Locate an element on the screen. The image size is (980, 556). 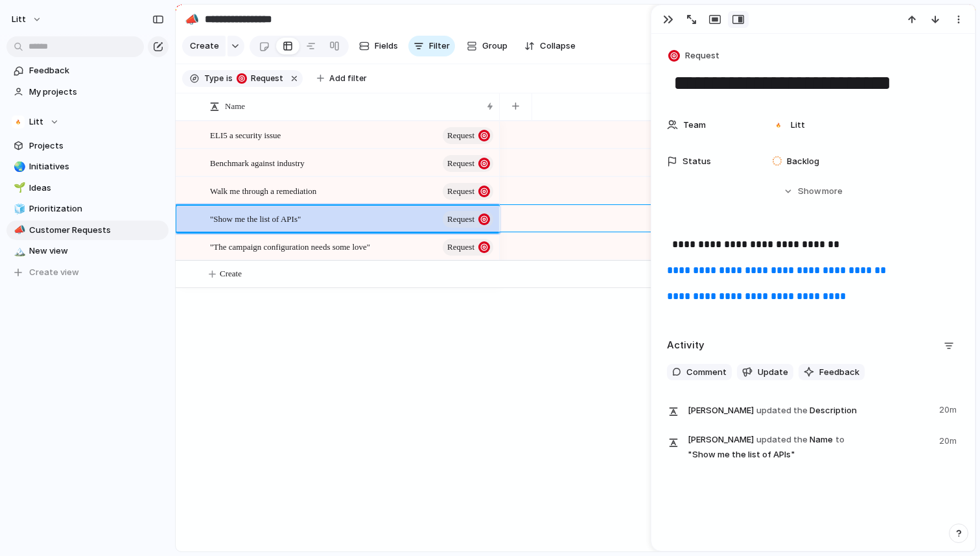
a: Feedback is located at coordinates (87, 71).